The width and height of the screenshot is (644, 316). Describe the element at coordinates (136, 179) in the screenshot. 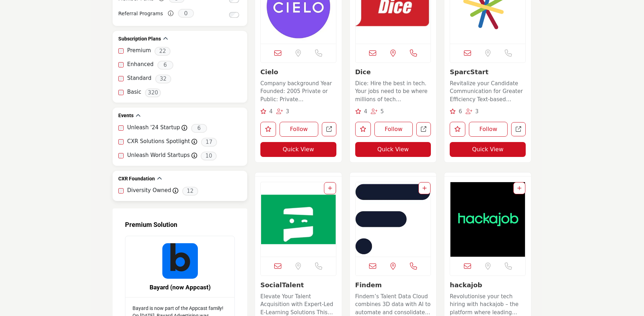

I see `h2: CXR Foundation` at that location.